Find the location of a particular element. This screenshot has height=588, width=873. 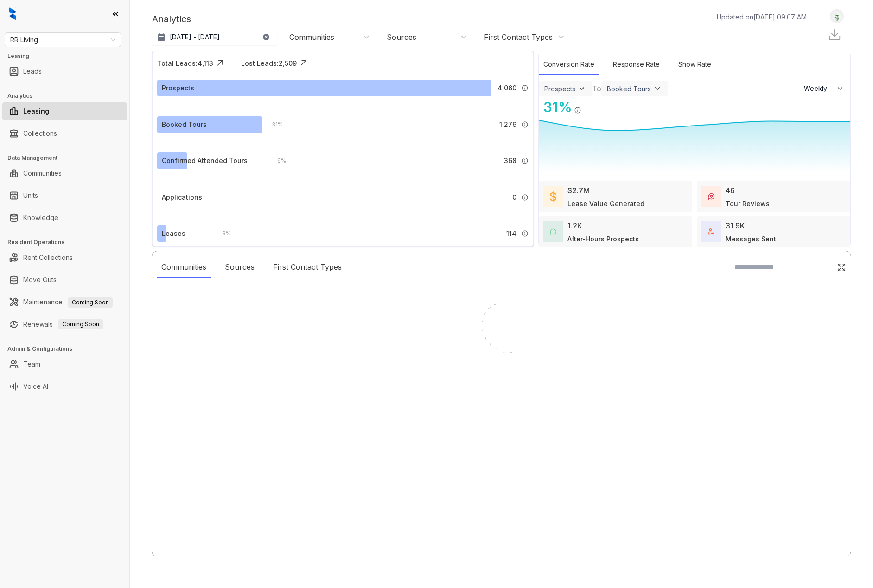

a: Leads is located at coordinates (32, 72).